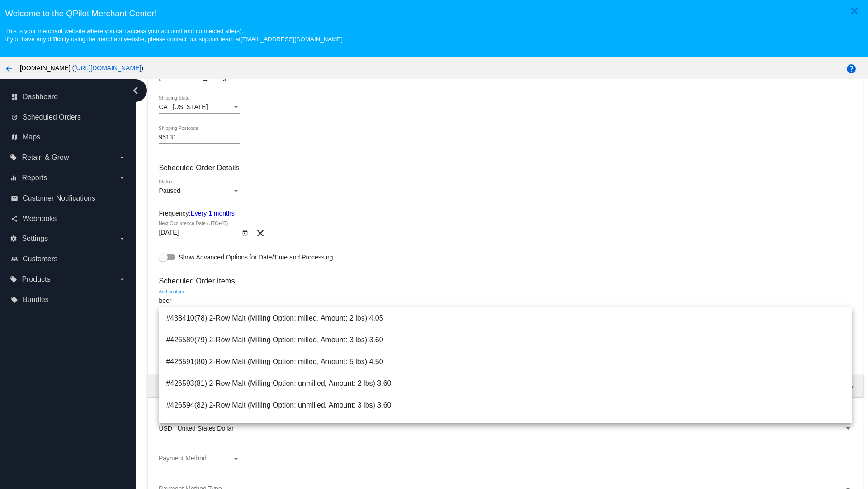  Describe the element at coordinates (174, 35) in the screenshot. I see `small: This is your merchant website where you can access your account and connected site(s). If you hav...` at that location.